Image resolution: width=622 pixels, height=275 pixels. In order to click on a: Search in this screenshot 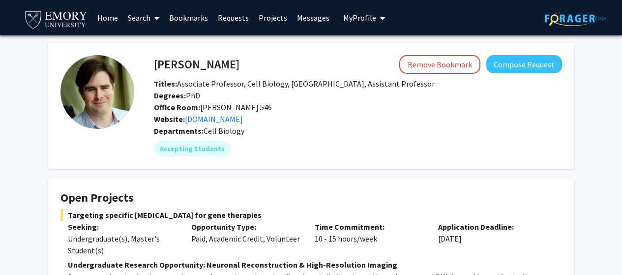, I will do `click(144, 18)`.